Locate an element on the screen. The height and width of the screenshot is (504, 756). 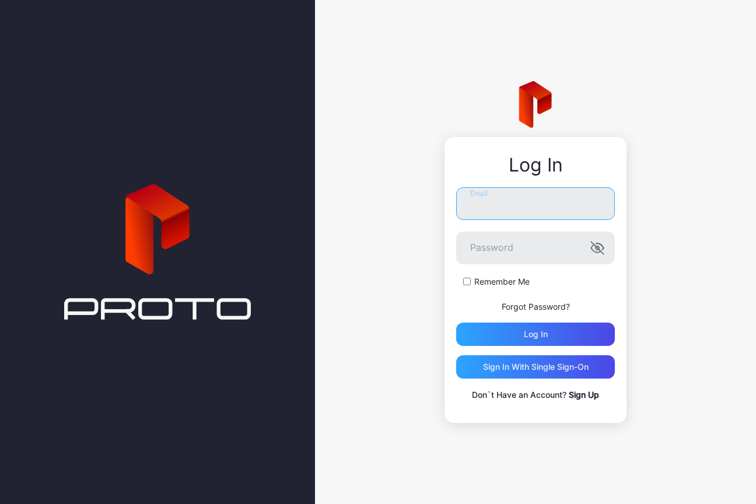
div: Sign in With Single Sign-On is located at coordinates (536, 367).